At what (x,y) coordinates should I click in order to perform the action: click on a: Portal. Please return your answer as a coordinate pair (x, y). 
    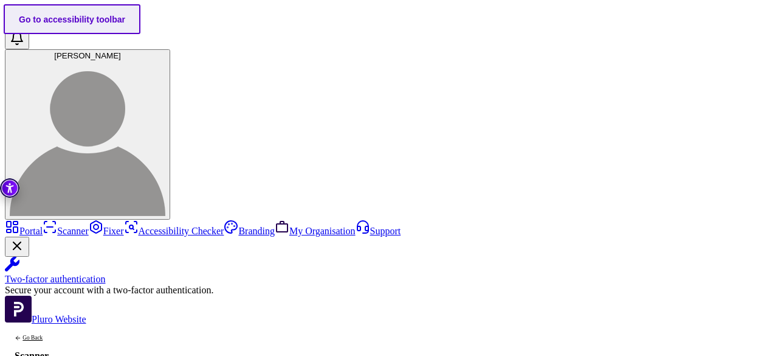
    Looking at the image, I should click on (24, 230).